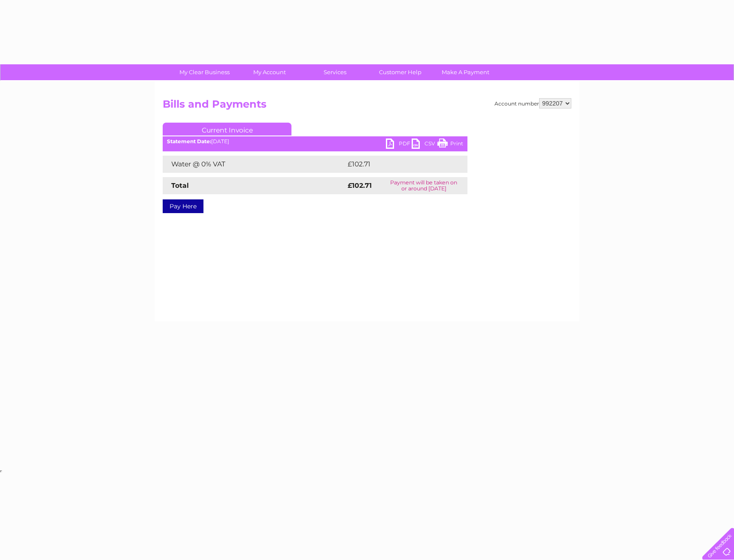 The width and height of the screenshot is (734, 560). What do you see at coordinates (367, 107) in the screenshot?
I see `h2: Bills and Payments` at bounding box center [367, 107].